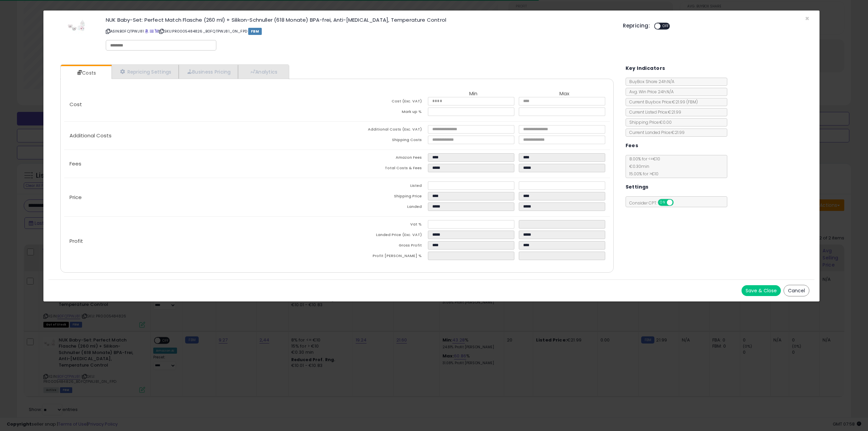  I want to click on td: Shipping Price, so click(382, 197).